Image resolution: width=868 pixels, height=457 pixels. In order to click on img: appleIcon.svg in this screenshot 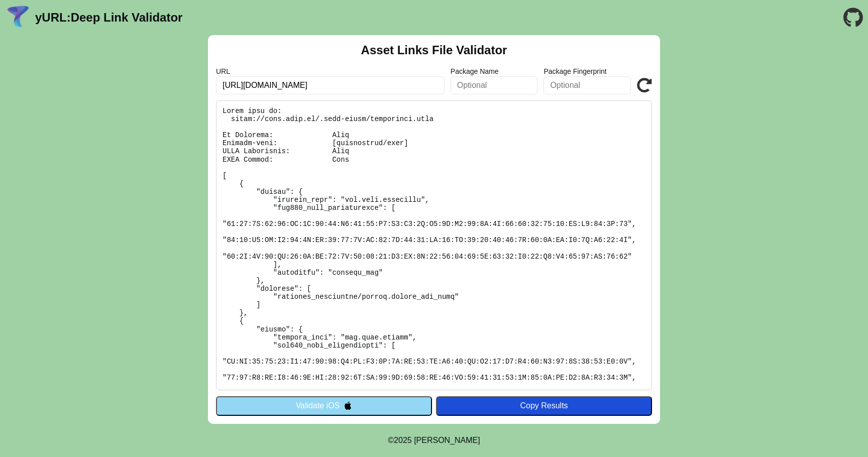, I will do `click(347, 405)`.